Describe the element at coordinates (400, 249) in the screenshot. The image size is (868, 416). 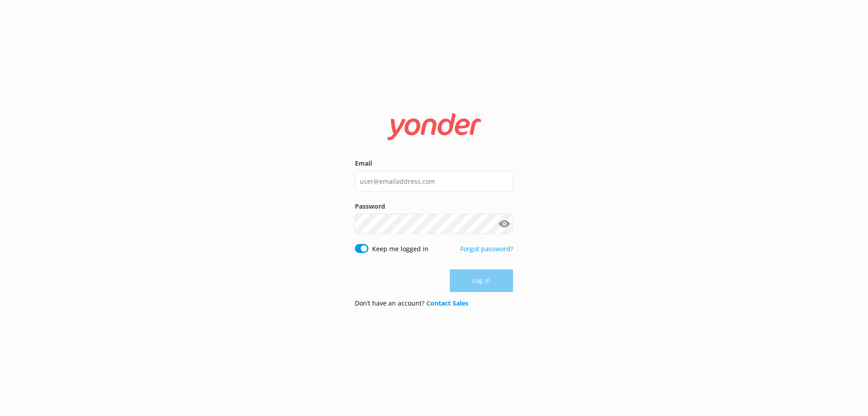
I see `label: Keep me logged in` at that location.